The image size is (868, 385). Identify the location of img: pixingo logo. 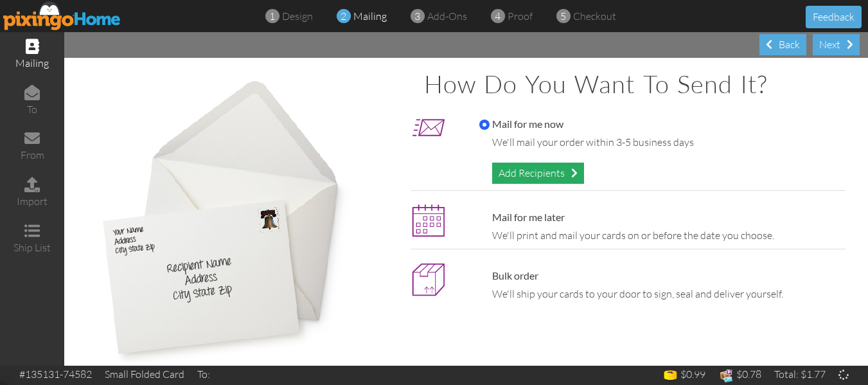
(62, 15).